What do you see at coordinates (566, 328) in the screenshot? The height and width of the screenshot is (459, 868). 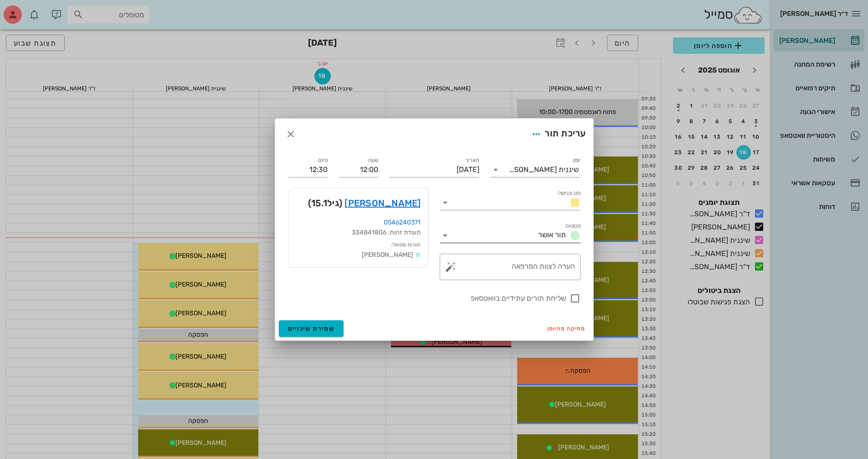 I see `button: מחיקה מהיומן` at bounding box center [566, 328].